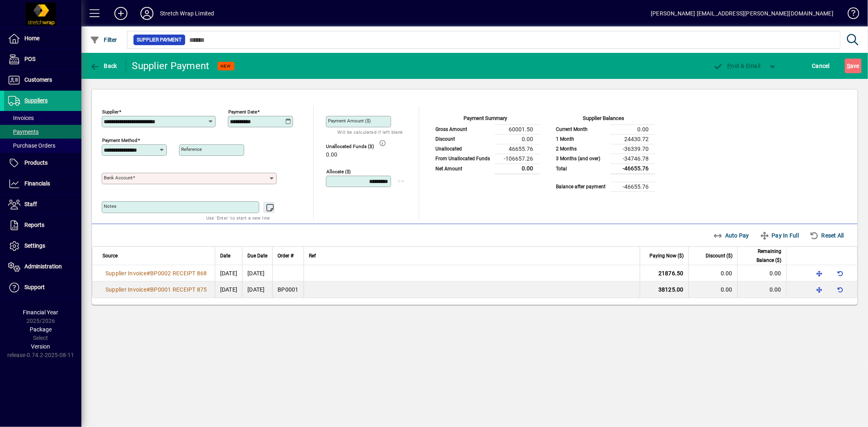  Describe the element at coordinates (581, 158) in the screenshot. I see `td: 3 Months (and over)` at that location.